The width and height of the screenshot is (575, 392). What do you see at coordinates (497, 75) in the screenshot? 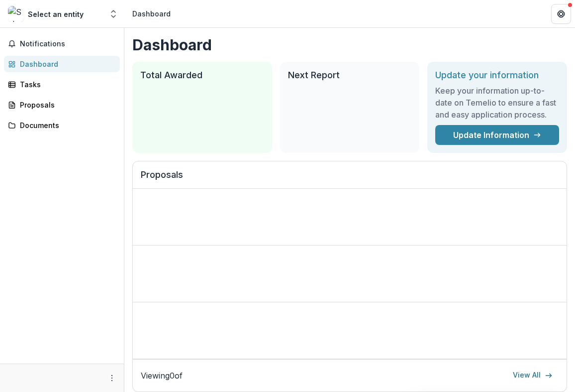
I see `h2: Update your information` at bounding box center [497, 75].